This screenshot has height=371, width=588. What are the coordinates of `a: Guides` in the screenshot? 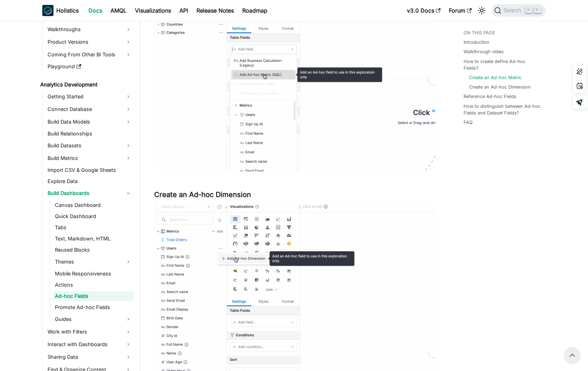 It's located at (93, 319).